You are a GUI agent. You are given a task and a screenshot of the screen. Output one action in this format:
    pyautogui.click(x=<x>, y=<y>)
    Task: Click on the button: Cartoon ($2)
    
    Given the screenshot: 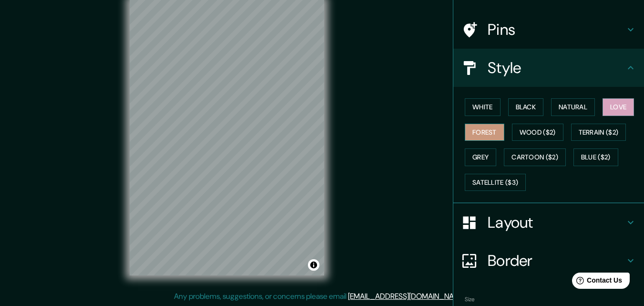 What is the action you would take?
    pyautogui.click(x=534, y=157)
    